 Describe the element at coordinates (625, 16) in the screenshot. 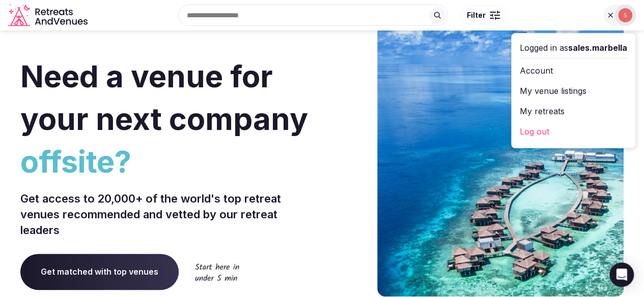

I see `img: sales.marbella` at that location.